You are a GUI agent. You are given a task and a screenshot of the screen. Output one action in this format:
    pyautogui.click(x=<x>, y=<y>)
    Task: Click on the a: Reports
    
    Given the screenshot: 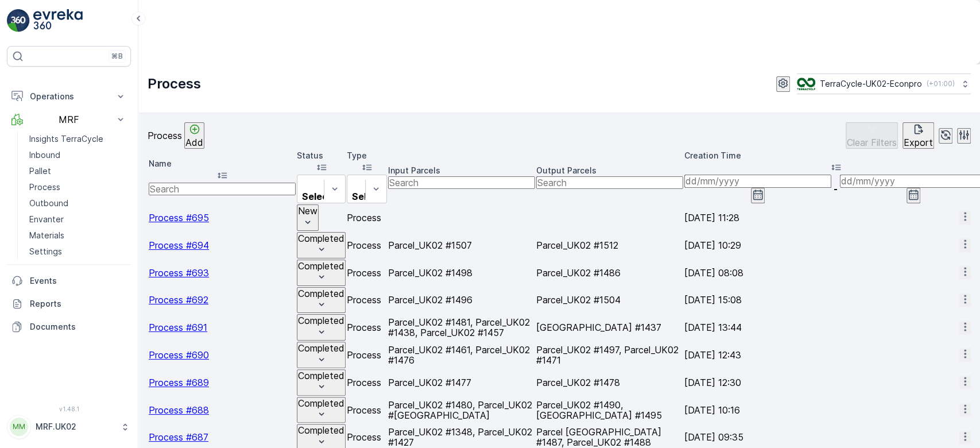 What is the action you would take?
    pyautogui.click(x=69, y=304)
    